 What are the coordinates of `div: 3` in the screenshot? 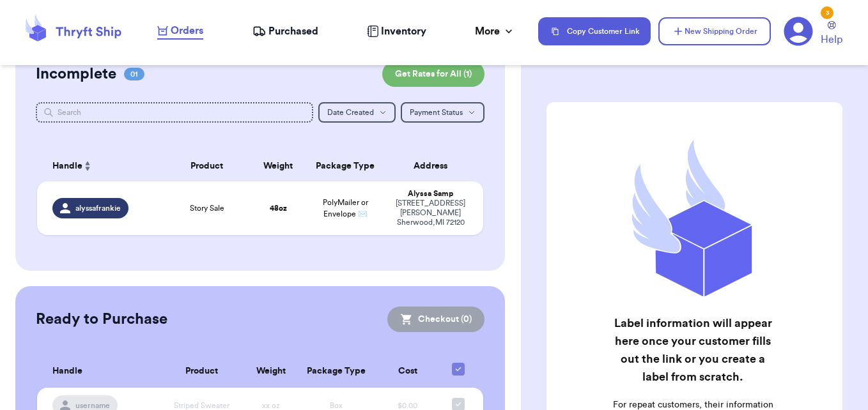 It's located at (827, 13).